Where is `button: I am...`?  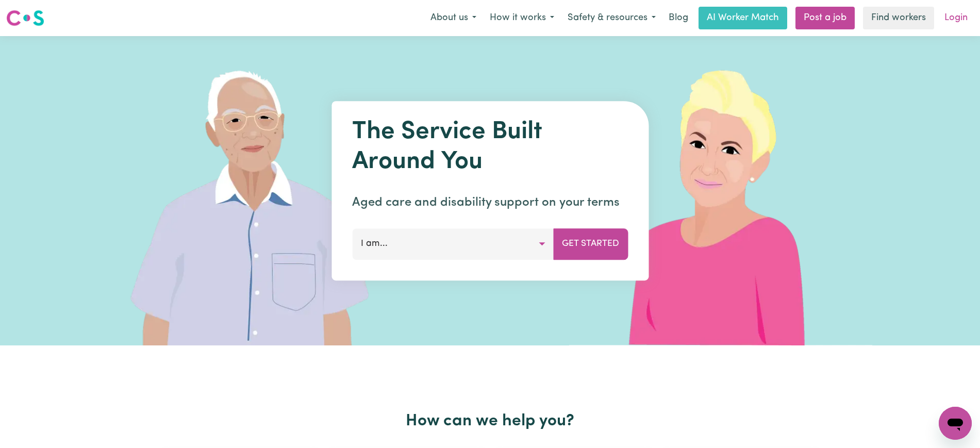
button: I am... is located at coordinates (452, 244).